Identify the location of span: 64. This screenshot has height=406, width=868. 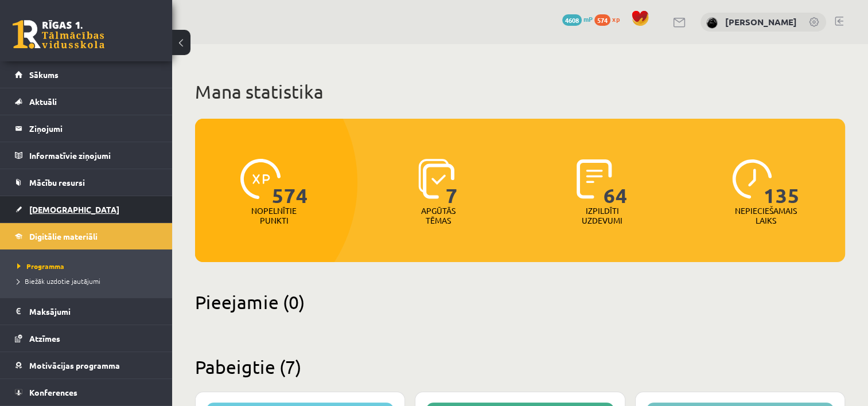
(616, 183).